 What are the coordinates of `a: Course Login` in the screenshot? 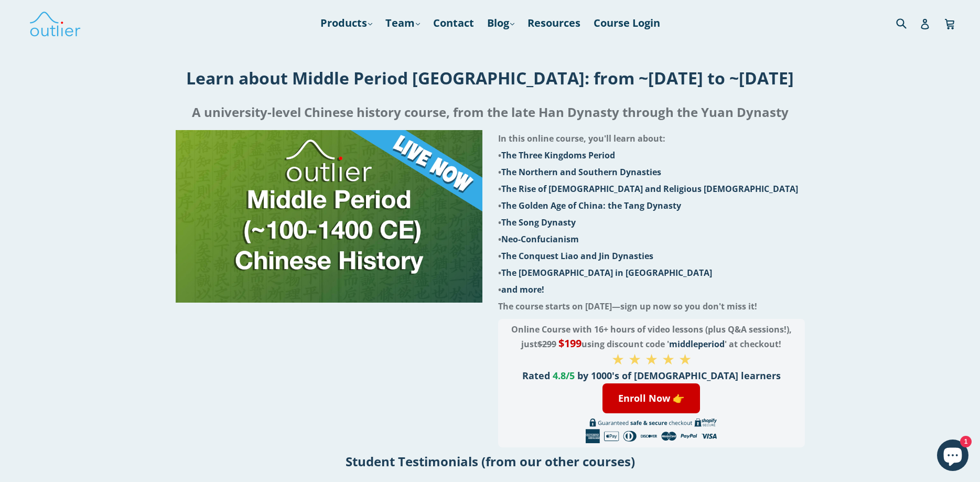 It's located at (627, 23).